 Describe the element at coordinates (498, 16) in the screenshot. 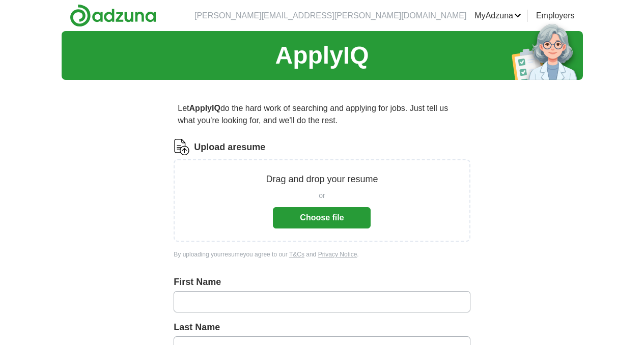

I see `a: MyAdzuna` at that location.